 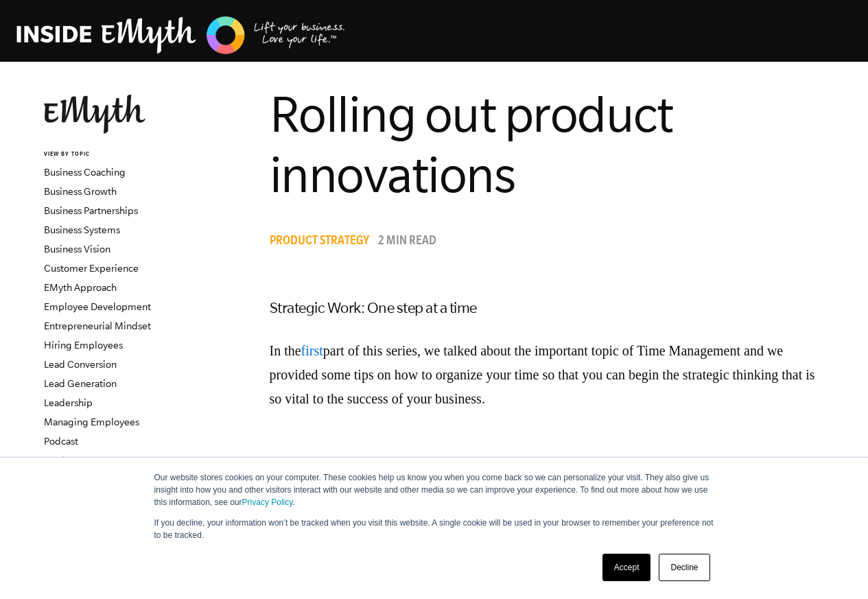 I want to click on a: Lead Generation, so click(x=80, y=383).